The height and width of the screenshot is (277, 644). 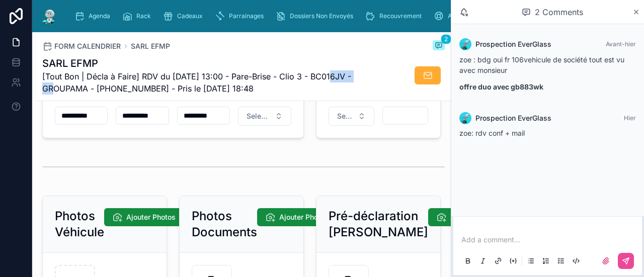 What do you see at coordinates (345, 116) in the screenshot?
I see `span: Select a Renvoyer Vitrage` at bounding box center [345, 116].